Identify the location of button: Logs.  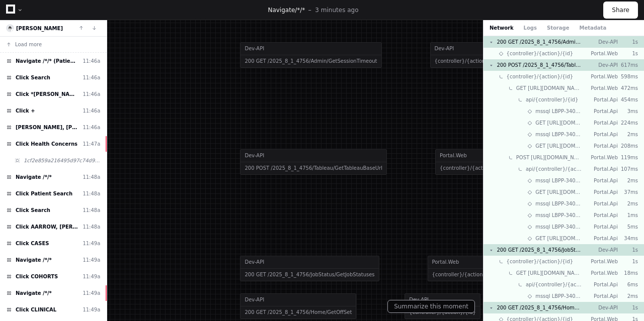
(530, 28).